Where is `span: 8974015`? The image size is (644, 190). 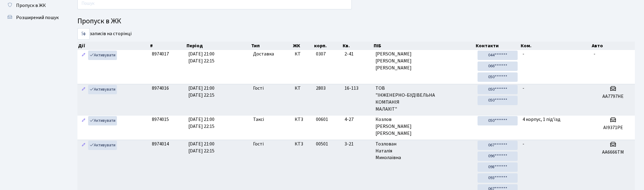 span: 8974015 is located at coordinates (160, 119).